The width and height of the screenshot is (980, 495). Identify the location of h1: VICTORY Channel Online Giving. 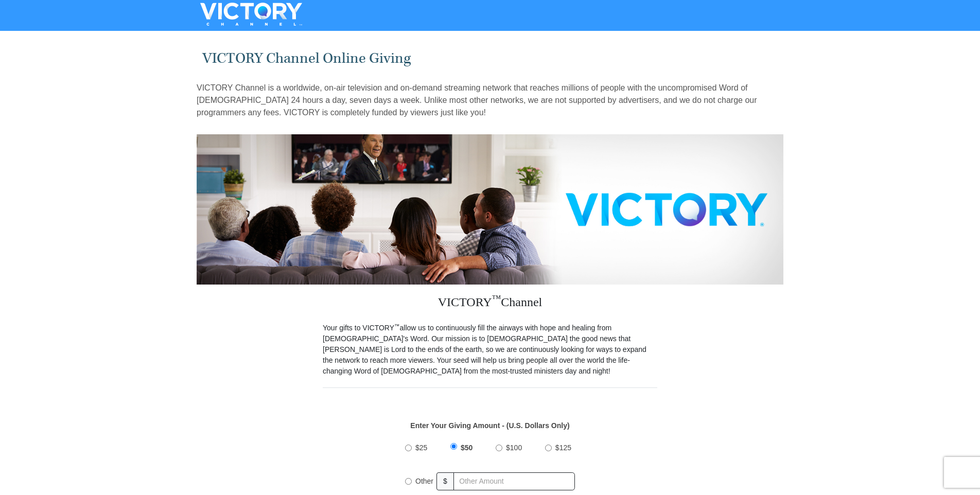
(490, 58).